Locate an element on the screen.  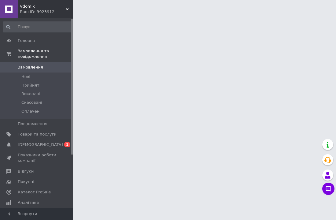
input: Пошук is located at coordinates (38, 27).